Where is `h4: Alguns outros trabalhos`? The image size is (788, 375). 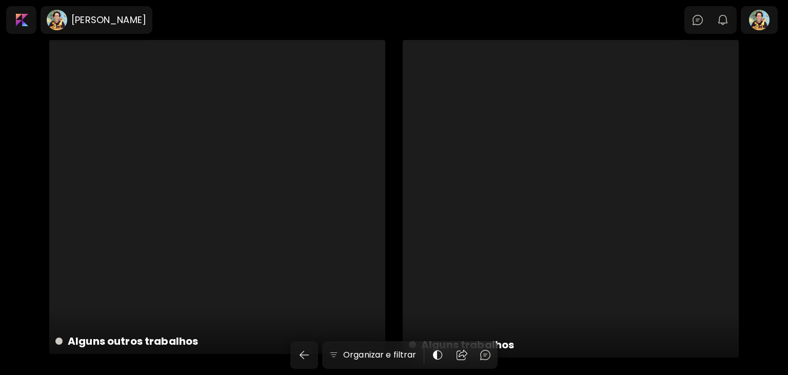
h4: Alguns outros trabalhos is located at coordinates (216, 341).